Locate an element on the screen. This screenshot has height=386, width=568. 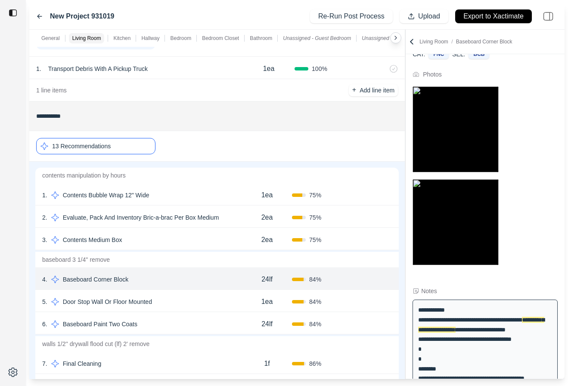
p: baseboard 3 1/4'' remove is located at coordinates (217, 260).